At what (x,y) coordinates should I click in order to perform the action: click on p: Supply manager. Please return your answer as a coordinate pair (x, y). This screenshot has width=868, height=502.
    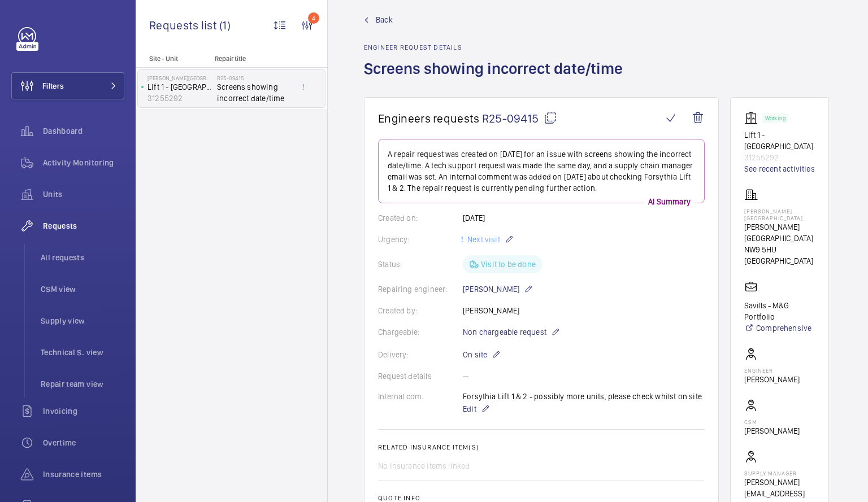
    Looking at the image, I should click on (779, 473).